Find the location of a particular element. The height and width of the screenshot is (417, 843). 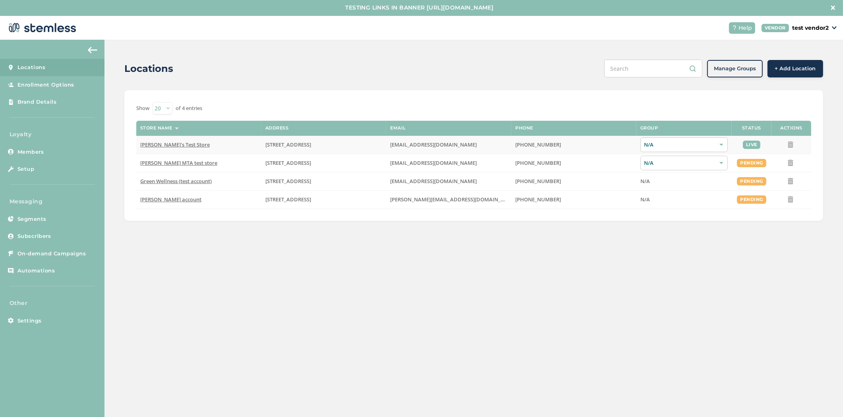

span: Green Wellness (test account) is located at coordinates (176, 181).